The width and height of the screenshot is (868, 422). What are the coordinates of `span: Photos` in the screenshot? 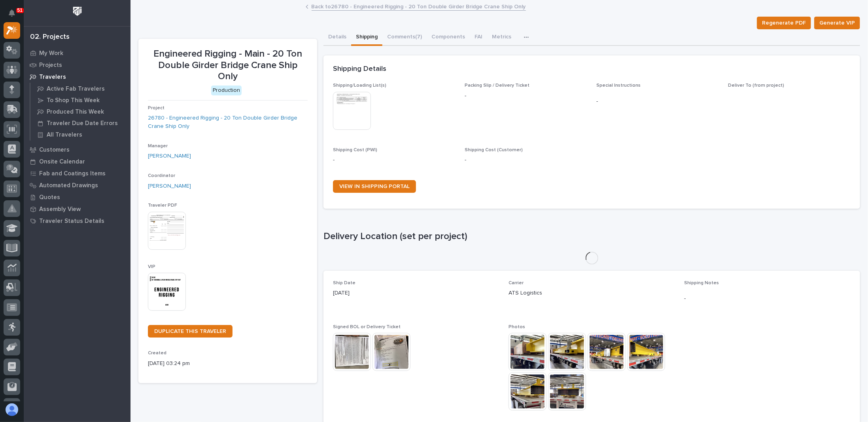 It's located at (517, 327).